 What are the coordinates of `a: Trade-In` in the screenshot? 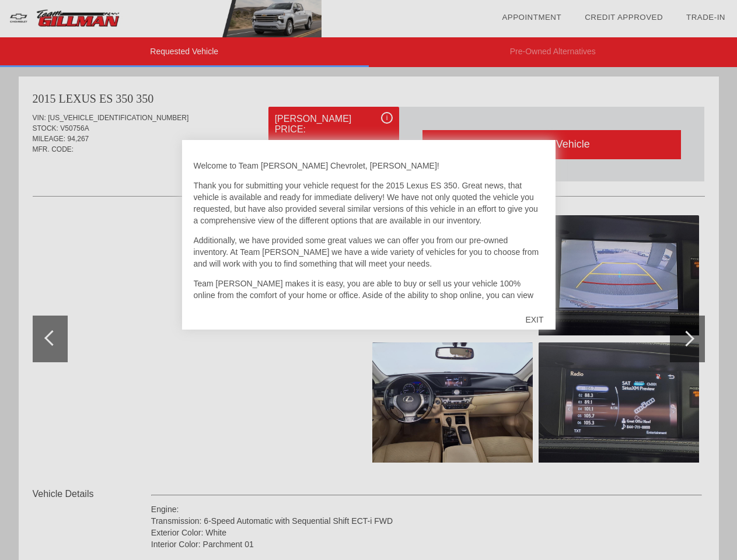 It's located at (706, 17).